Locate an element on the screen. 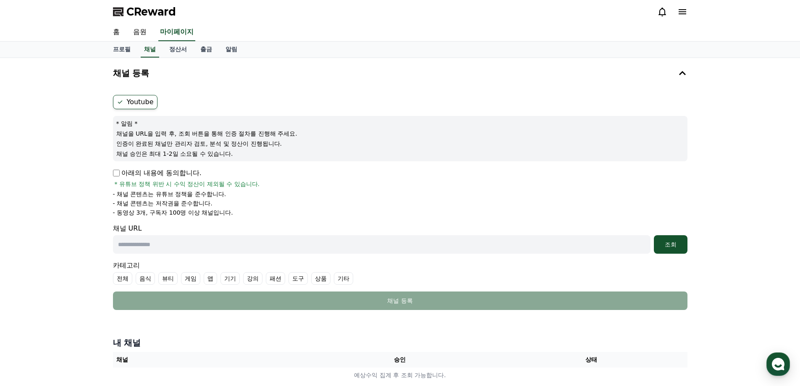 This screenshot has width=800, height=386. p: - 채널 콘텐츠는 저작권을 준수합니다. is located at coordinates (162, 203).